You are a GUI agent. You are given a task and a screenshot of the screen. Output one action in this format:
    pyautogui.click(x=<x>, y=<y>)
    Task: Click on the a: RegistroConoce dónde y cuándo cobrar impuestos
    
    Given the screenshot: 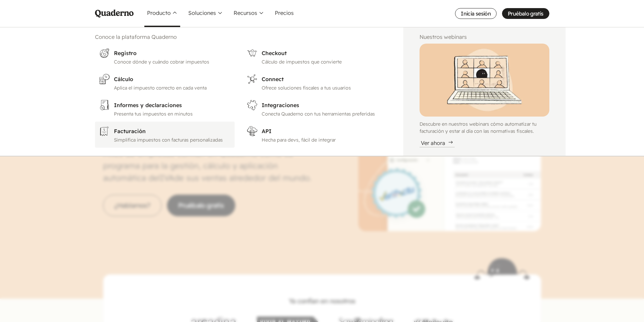 What is the action you would take?
    pyautogui.click(x=165, y=57)
    